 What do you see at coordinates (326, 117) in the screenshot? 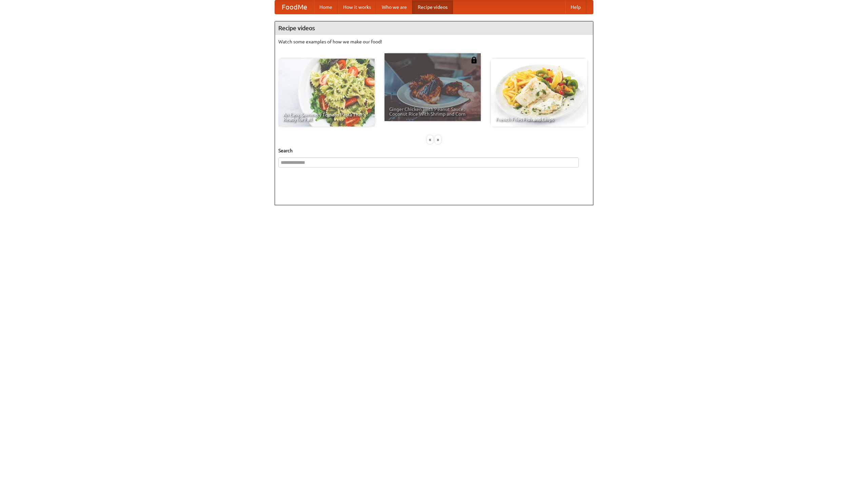
I see `span: An Easy, Summery Tomato Pasta That's Ready for Fall` at bounding box center [326, 117].